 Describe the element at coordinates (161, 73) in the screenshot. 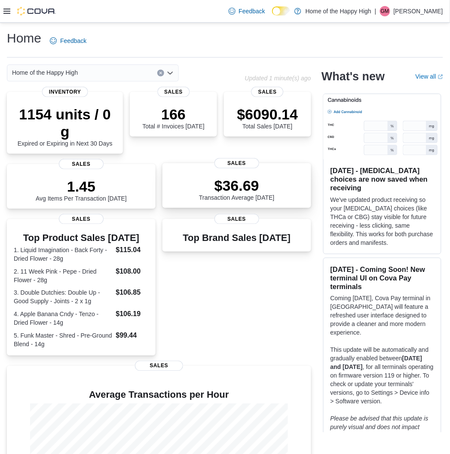

I see `button: Clear input` at that location.